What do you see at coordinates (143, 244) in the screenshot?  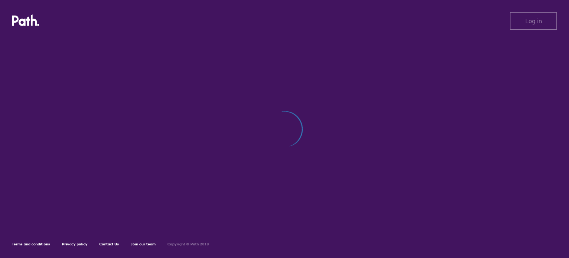 I see `a: Join our team` at bounding box center [143, 244].